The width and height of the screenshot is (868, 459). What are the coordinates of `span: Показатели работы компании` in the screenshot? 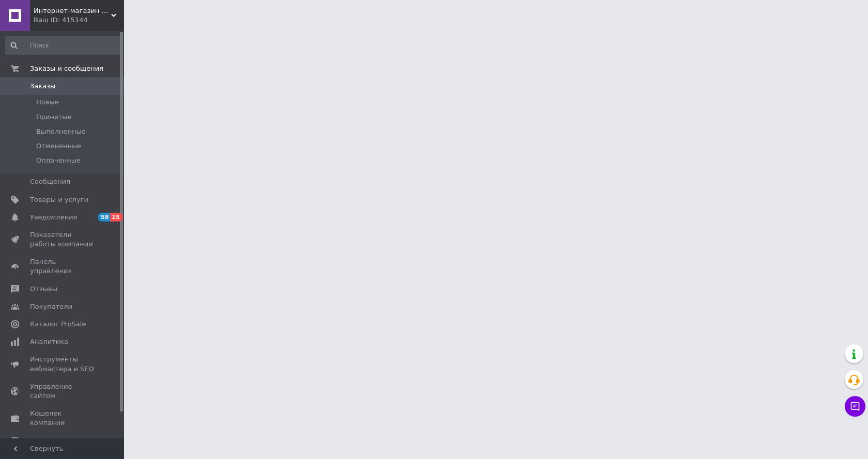 It's located at (62, 239).